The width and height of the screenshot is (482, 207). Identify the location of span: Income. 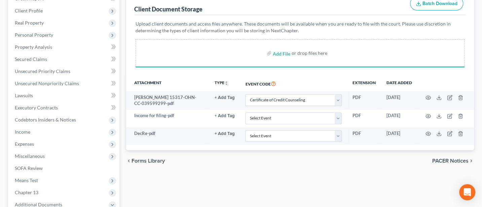
(23, 132).